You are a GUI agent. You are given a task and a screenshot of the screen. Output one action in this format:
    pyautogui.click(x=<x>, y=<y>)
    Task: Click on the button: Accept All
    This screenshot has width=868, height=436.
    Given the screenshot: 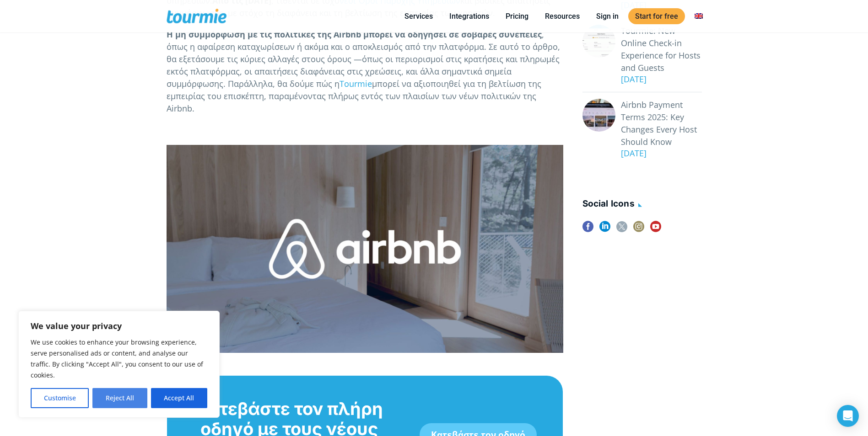 What is the action you would take?
    pyautogui.click(x=179, y=398)
    